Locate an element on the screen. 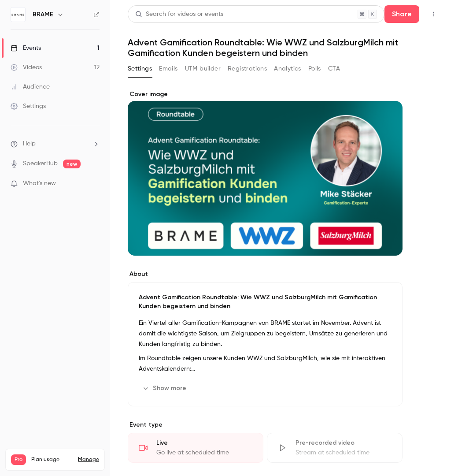  p: Ein Viertel aller Gamification-Kampagnen von BRAME startet im November. Advent ist damit die wich... is located at coordinates (265, 333).